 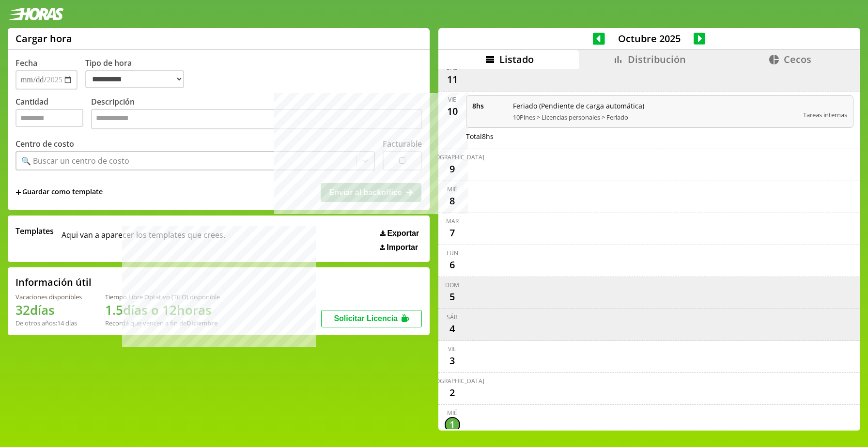 I want to click on input: Cantidad, so click(x=50, y=118).